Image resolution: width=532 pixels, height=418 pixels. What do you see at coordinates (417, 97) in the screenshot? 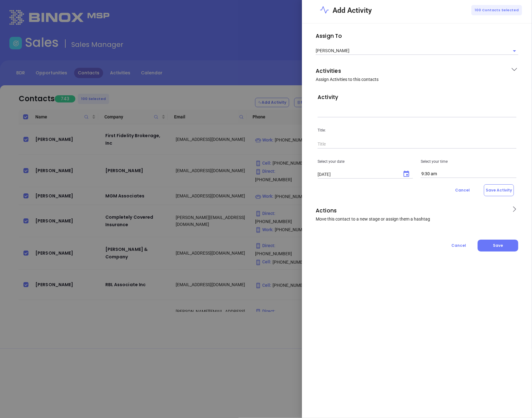
I see `p: Activity` at bounding box center [417, 97].